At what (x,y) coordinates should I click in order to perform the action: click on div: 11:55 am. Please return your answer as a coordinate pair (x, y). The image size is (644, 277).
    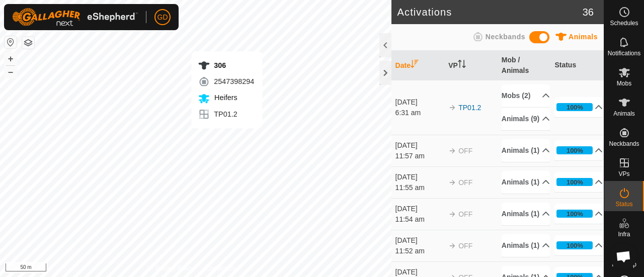
    Looking at the image, I should click on (420, 187).